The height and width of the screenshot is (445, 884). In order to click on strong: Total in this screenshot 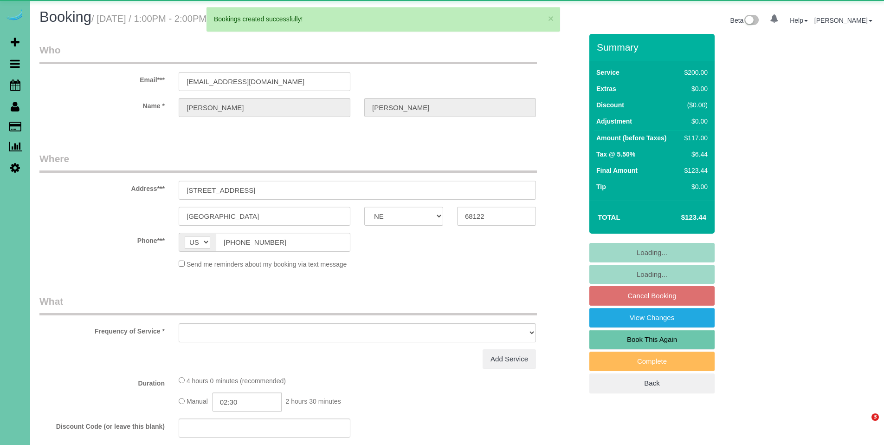, I will do `click(609, 217)`.